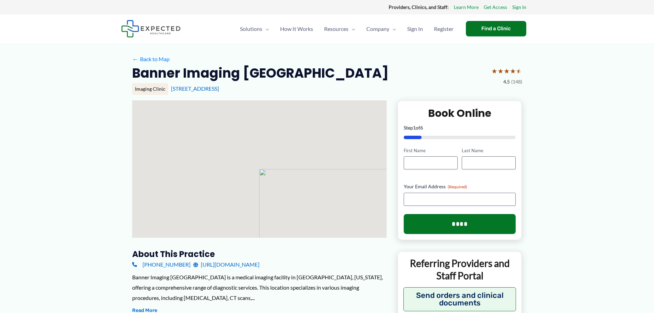 The width and height of the screenshot is (654, 313). I want to click on button: Send orders and clinical documents, so click(460, 299).